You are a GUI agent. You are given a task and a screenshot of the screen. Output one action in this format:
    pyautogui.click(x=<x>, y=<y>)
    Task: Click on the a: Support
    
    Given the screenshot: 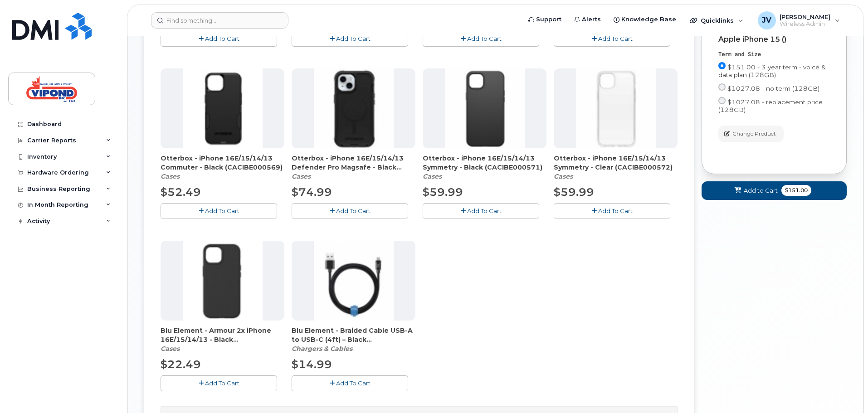 What is the action you would take?
    pyautogui.click(x=545, y=20)
    